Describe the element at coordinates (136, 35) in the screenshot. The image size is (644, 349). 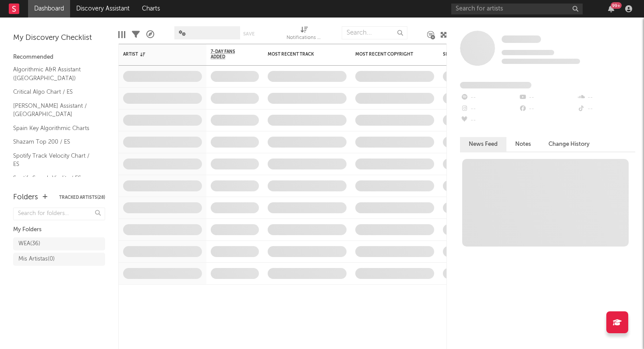
I see `div: Filters` at that location.